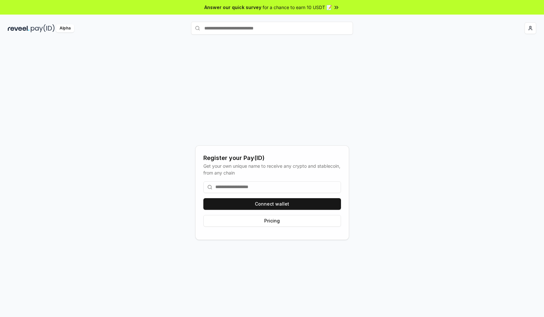 This screenshot has width=544, height=317. Describe the element at coordinates (297, 7) in the screenshot. I see `span: for a chance to earn 10 USDT 📝` at that location.